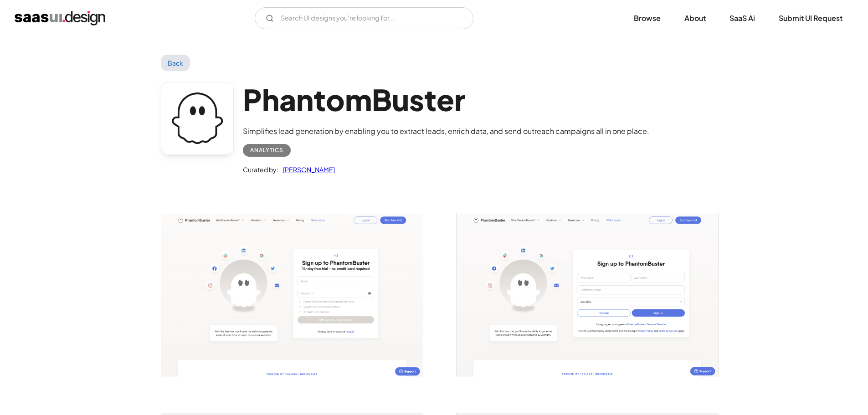 The width and height of the screenshot is (868, 415). What do you see at coordinates (446, 131) in the screenshot?
I see `div: Simplifies lead generation by enabling you to extract leads, enrich data, and send outreach campa...` at bounding box center [446, 131].